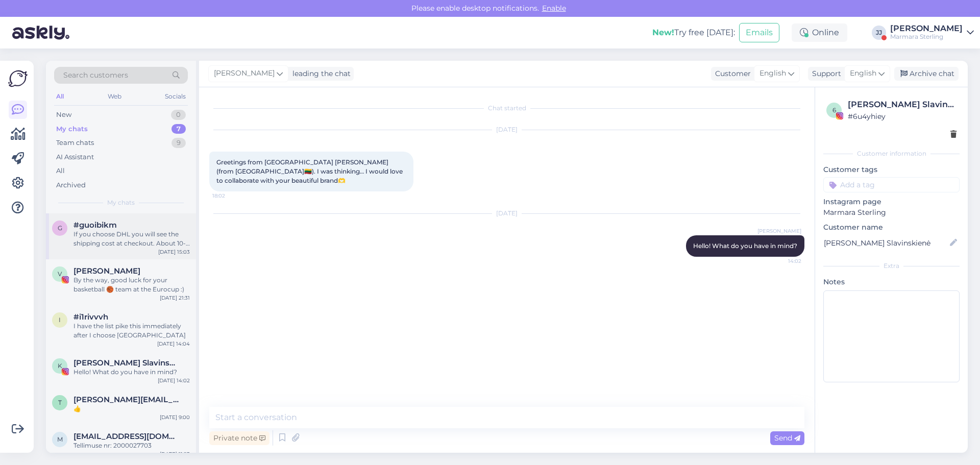  Describe the element at coordinates (59, 366) in the screenshot. I see `span: K` at that location.